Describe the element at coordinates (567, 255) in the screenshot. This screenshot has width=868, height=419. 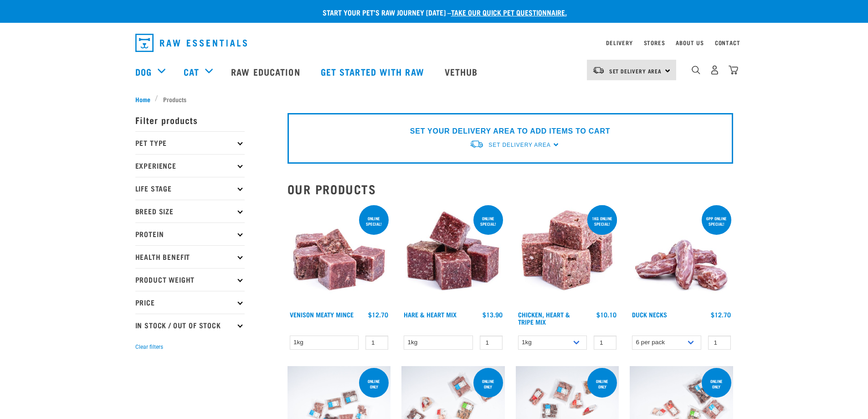
I see `img: 1062 Chicken Heart Tripe Mix 01` at that location.